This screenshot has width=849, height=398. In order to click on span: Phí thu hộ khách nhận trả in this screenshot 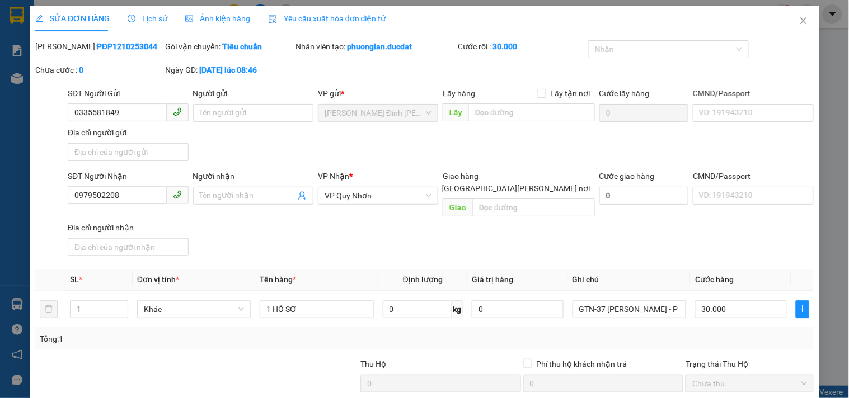, I will do `click(582, 364)`.